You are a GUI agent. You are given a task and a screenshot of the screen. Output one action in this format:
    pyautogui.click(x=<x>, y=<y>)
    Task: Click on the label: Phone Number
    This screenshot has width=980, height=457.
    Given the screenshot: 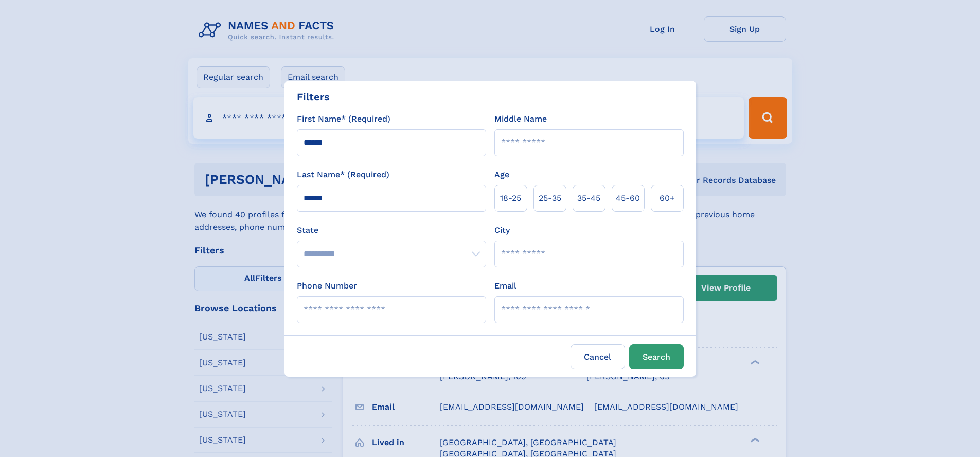 What is the action you would take?
    pyautogui.click(x=326, y=286)
    